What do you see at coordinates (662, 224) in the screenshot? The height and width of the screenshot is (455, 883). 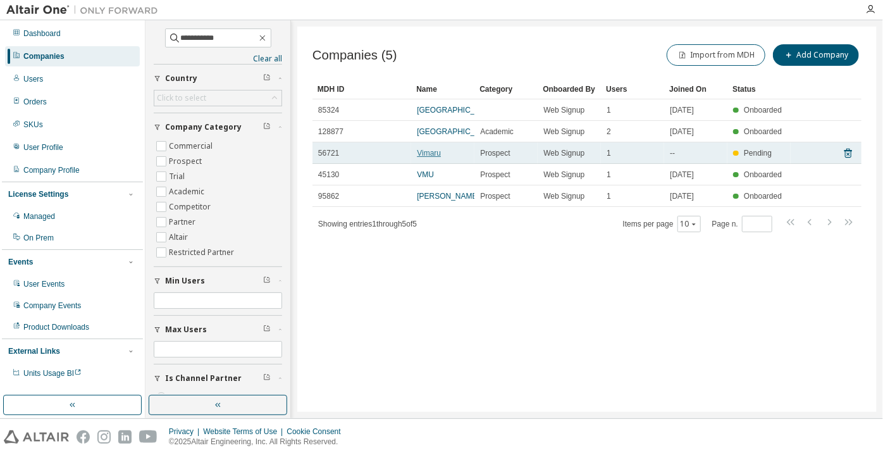 I see `span: Items per page` at bounding box center [662, 224].